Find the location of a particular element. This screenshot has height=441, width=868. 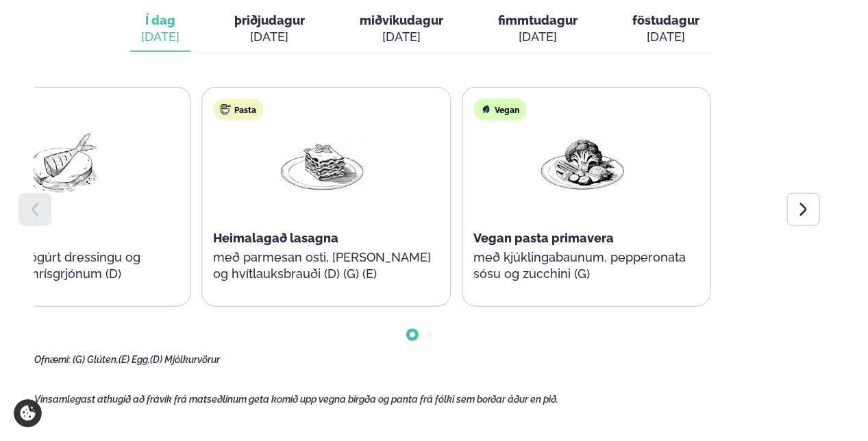

span: fimmtudagur is located at coordinates (538, 20).